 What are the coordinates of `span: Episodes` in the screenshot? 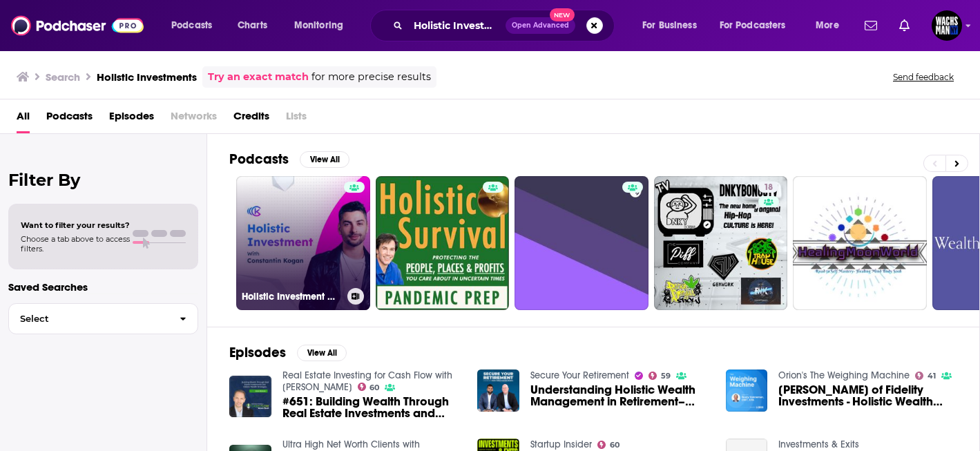 It's located at (131, 119).